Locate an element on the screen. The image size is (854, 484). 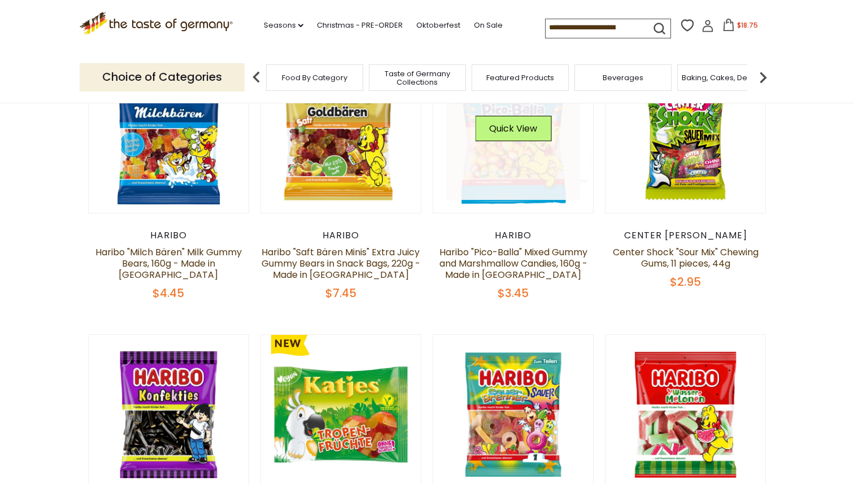
button: $18.75 is located at coordinates (740, 27).